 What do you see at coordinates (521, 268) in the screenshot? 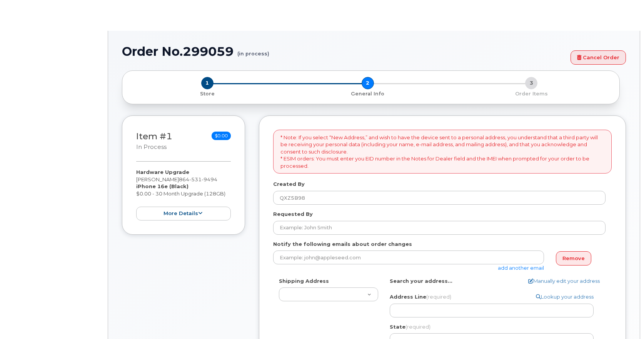
I see `a: add another email` at bounding box center [521, 268].